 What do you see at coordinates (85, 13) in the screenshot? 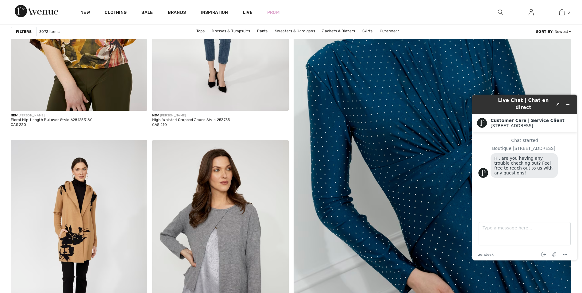
I see `a: New` at bounding box center [85, 13].